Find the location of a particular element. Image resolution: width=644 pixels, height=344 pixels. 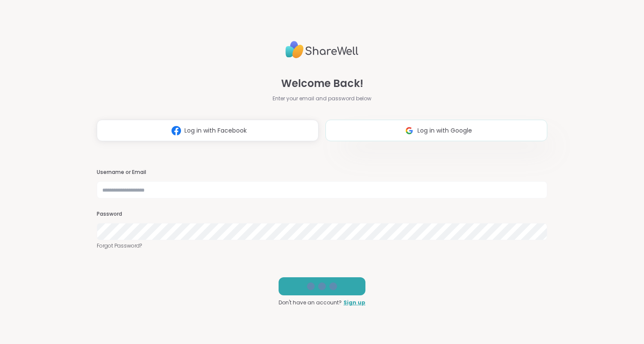

h3: Password is located at coordinates (322, 214).